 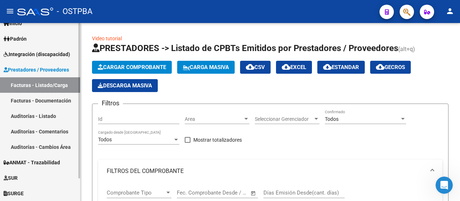 I want to click on mat-expansion-panel-header: FILTROS DEL COMPROBANTE, so click(x=270, y=171).